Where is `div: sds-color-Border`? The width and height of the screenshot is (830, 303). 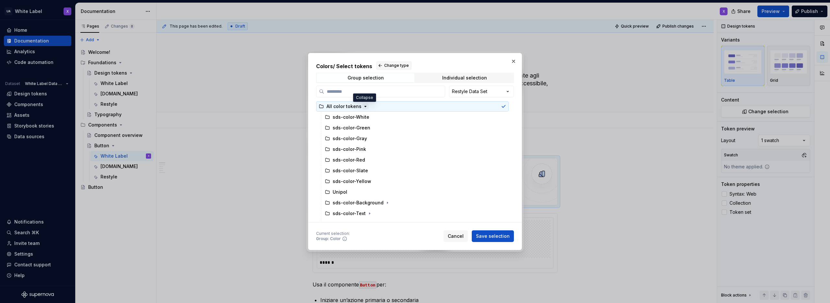
div: sds-color-Border is located at coordinates (352, 224).